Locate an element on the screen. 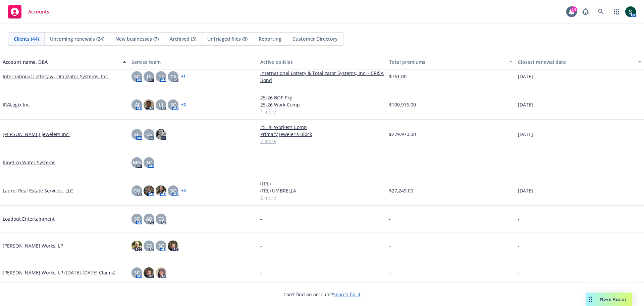  a: Search is located at coordinates (601, 12).